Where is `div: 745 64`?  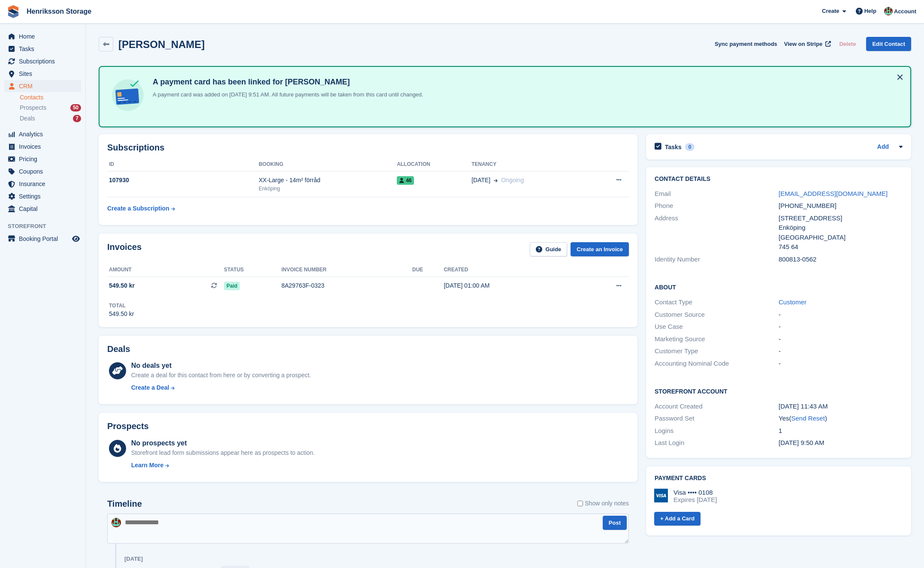
div: 745 64 is located at coordinates (840, 247).